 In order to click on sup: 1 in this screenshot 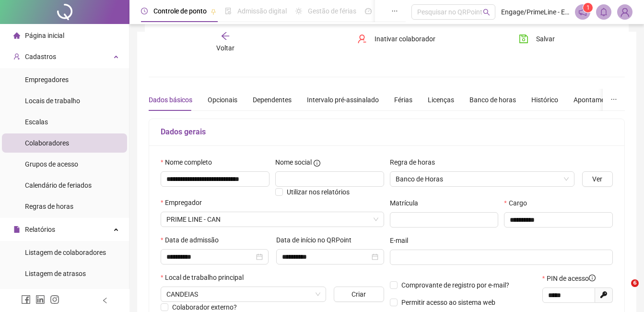, I will do `click(588, 7)`.